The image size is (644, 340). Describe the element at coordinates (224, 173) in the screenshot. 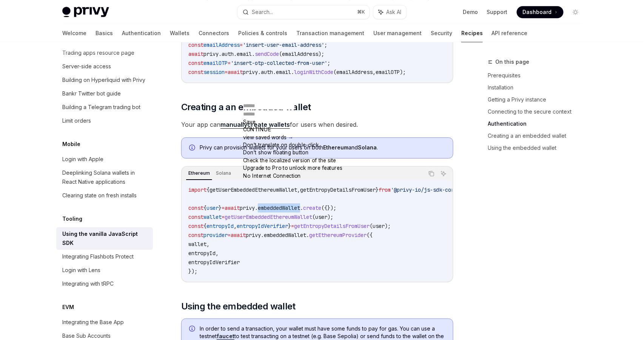

I see `div: Solana` at that location.